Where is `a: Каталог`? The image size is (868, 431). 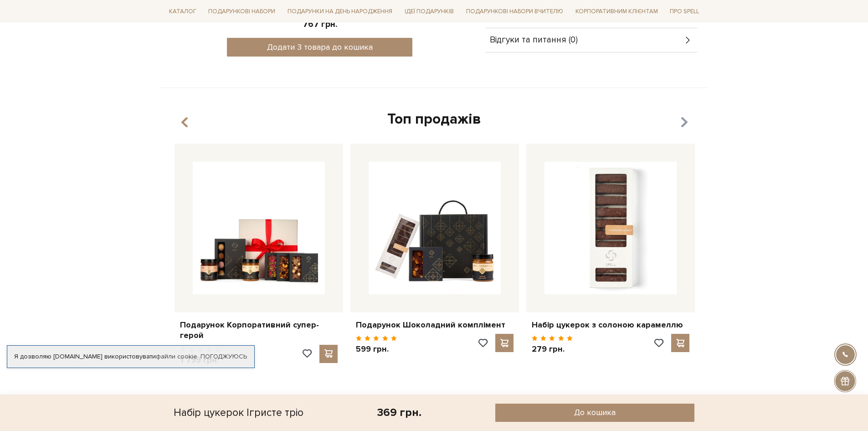
a: Каталог is located at coordinates (183, 11).